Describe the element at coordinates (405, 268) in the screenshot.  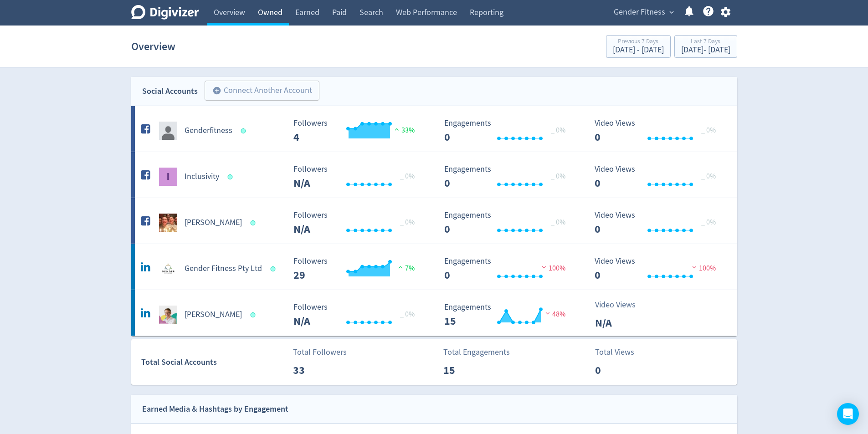
I see `span: 7%` at that location.